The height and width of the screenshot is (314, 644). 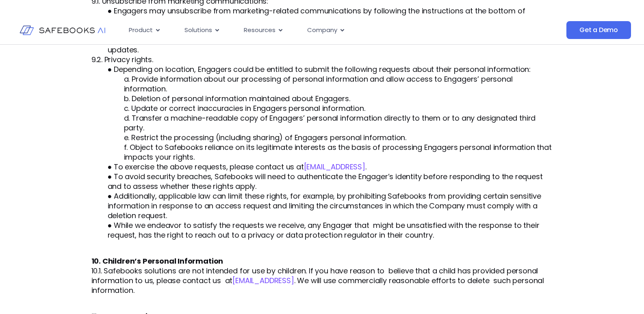 I want to click on p: ● To avoid security breaches, Safebooks will need to authenticate the Engager’s identity before r..., so click(x=323, y=182).